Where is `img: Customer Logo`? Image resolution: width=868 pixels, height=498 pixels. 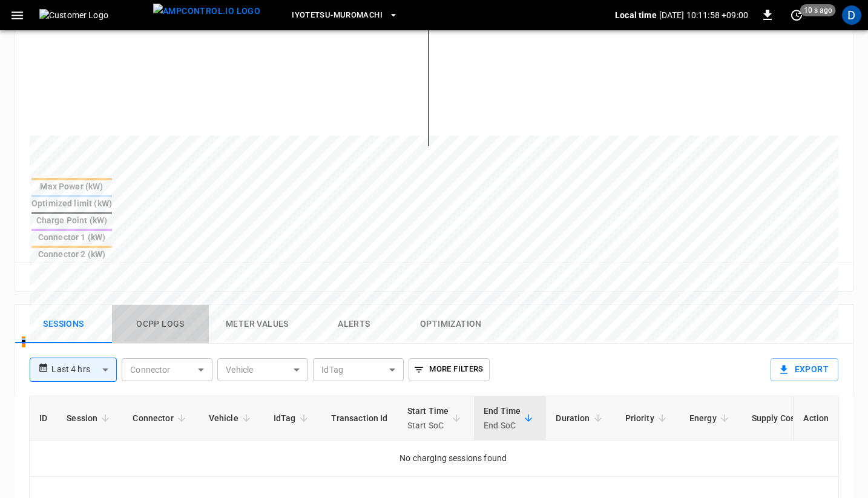 img: Customer Logo is located at coordinates (94, 15).